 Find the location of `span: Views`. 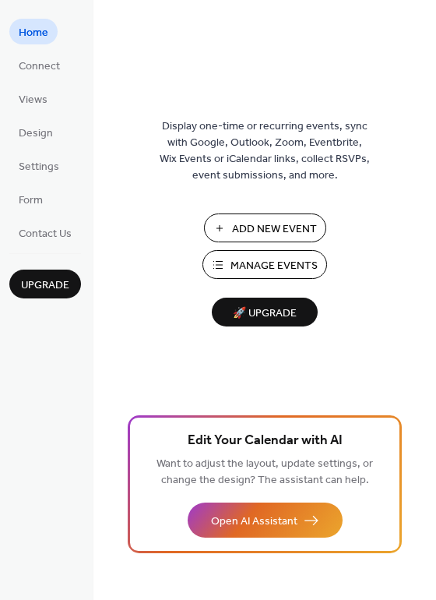

span: Views is located at coordinates (33, 100).